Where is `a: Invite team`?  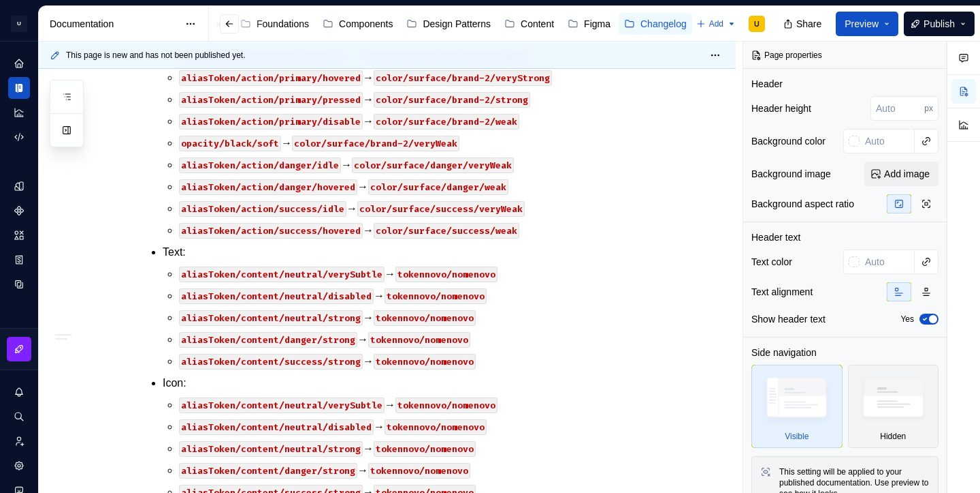 a: Invite team is located at coordinates (19, 441).